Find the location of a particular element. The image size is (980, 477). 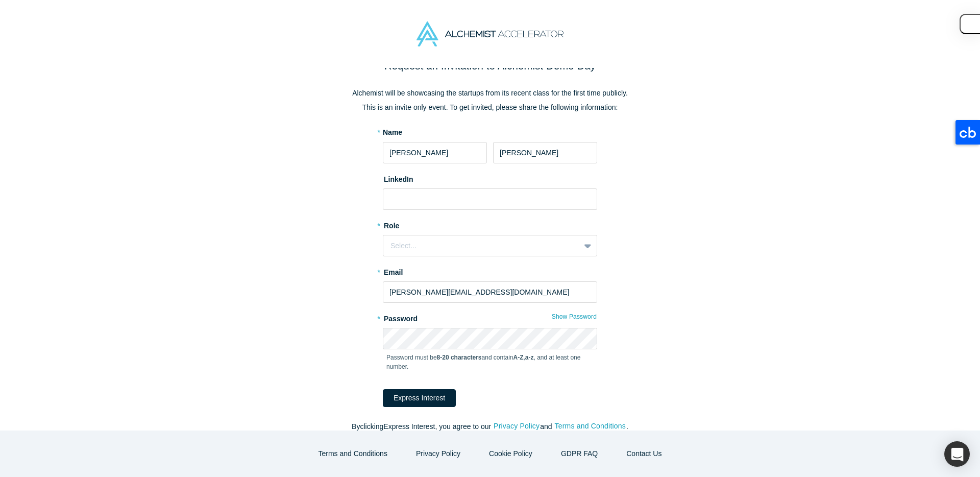

button: Cookie Policy is located at coordinates (511, 453).